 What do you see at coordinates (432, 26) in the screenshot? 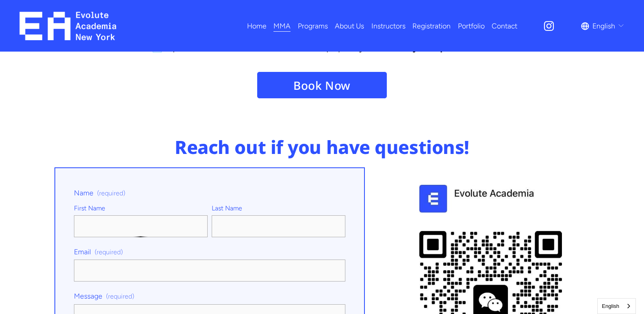
I see `a: Registration` at bounding box center [432, 26].